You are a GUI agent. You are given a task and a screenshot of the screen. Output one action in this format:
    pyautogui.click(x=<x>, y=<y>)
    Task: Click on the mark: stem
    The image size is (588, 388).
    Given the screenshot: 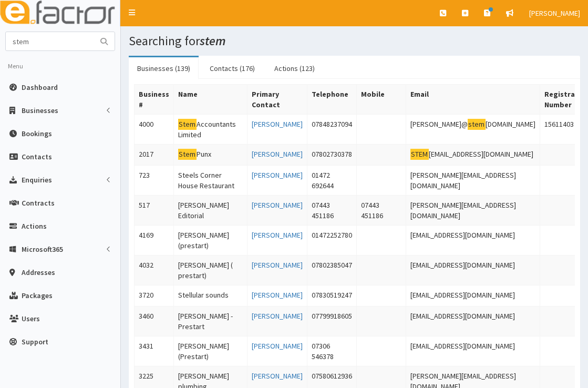 What is the action you would take?
    pyautogui.click(x=477, y=124)
    